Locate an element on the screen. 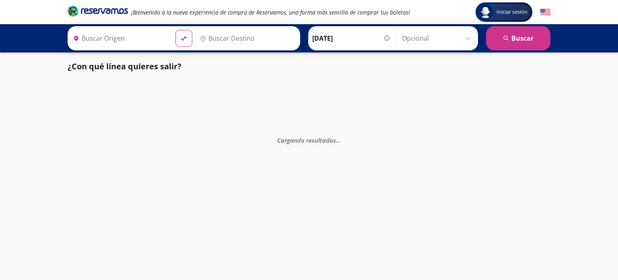 The image size is (618, 280). button: Buscar is located at coordinates (518, 38).